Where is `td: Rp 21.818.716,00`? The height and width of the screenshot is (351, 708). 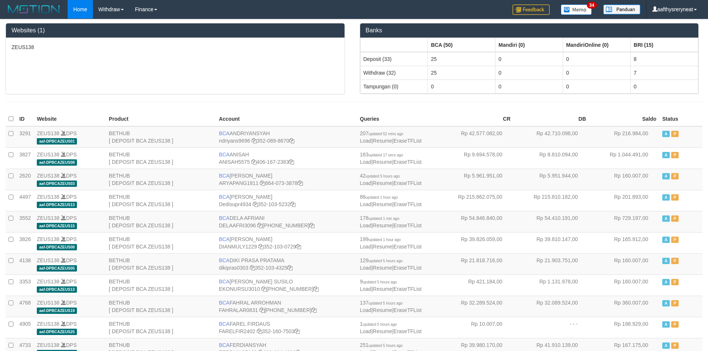
td: Rp 21.818.716,00 is located at coordinates (475, 264).